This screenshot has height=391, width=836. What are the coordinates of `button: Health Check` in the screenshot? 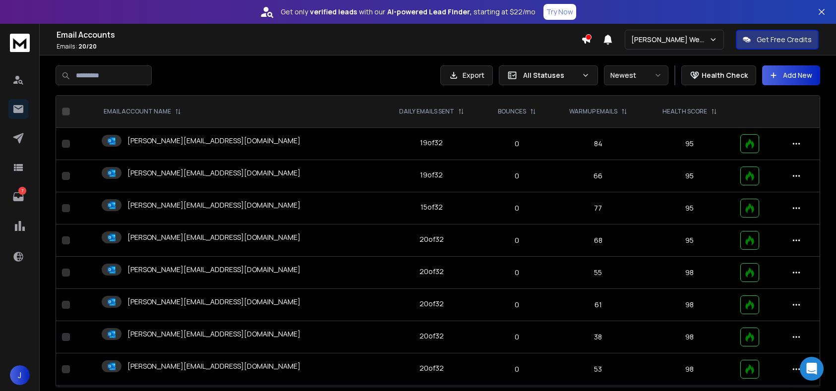 It's located at (719, 75).